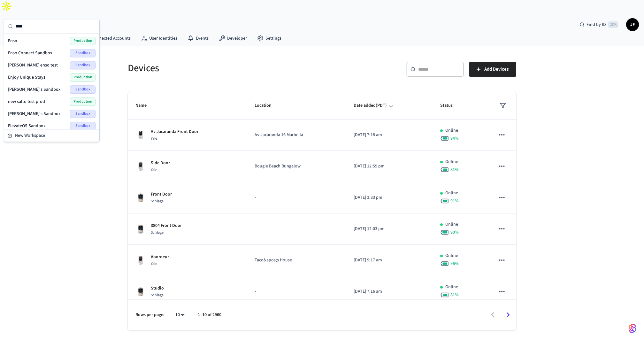  Describe the element at coordinates (27, 126) in the screenshot. I see `span: ElevateOS Sandbox` at that location.